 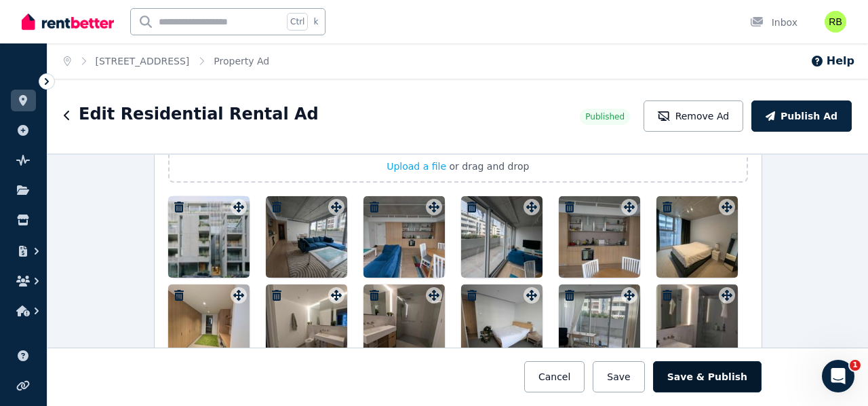 What do you see at coordinates (605, 117) in the screenshot?
I see `span: Published` at bounding box center [605, 117].